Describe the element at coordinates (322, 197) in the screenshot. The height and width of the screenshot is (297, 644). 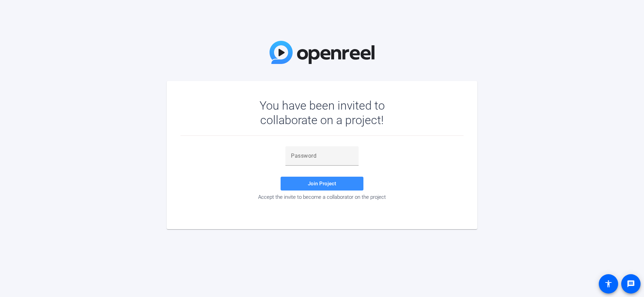
I see `div: Accept the invite to become a collaborator on the project` at that location.